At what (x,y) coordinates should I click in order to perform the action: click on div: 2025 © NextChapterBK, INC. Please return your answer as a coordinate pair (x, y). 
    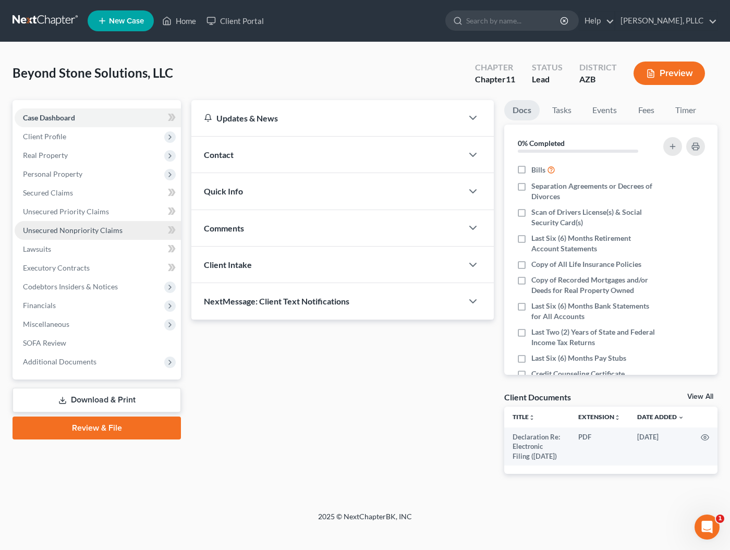
    Looking at the image, I should click on (365, 521).